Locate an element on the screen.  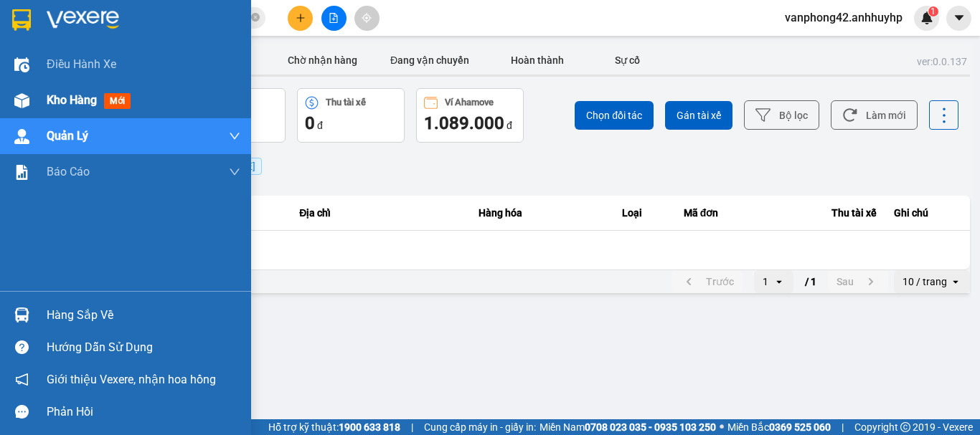
span: copyright is located at coordinates (905, 427).